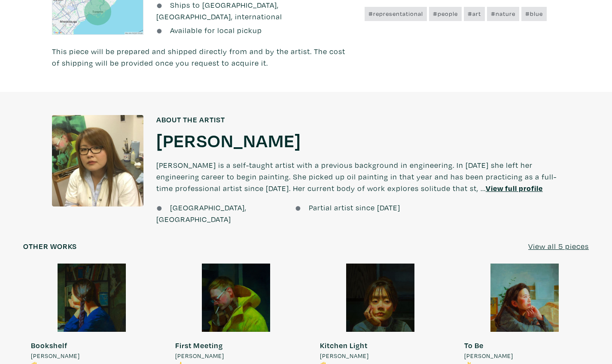 The image size is (612, 364). What do you see at coordinates (396, 14) in the screenshot?
I see `a: #representational` at bounding box center [396, 14].